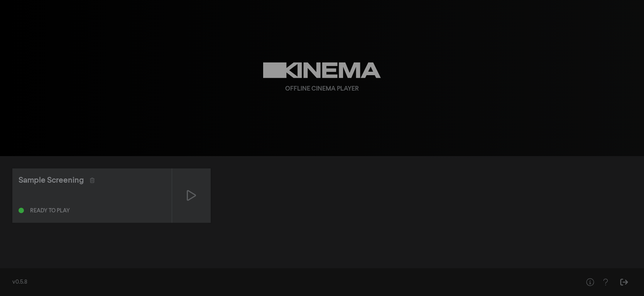 Image resolution: width=644 pixels, height=296 pixels. What do you see at coordinates (322, 89) in the screenshot?
I see `div: Offline Cinema Player` at bounding box center [322, 89].